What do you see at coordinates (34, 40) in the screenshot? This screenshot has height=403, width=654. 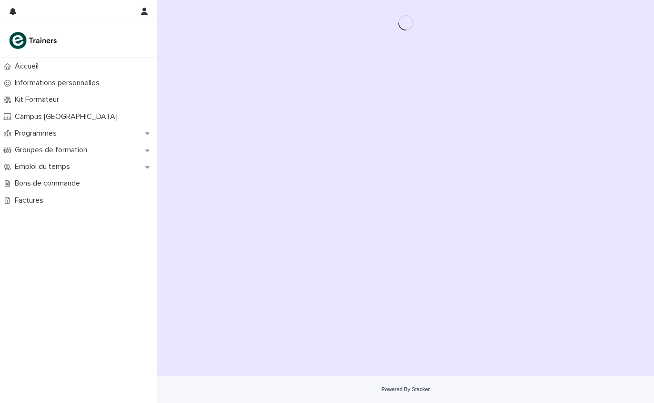 I see `img: K0CqGN7SDeD6s4JG8KQk` at bounding box center [34, 40].